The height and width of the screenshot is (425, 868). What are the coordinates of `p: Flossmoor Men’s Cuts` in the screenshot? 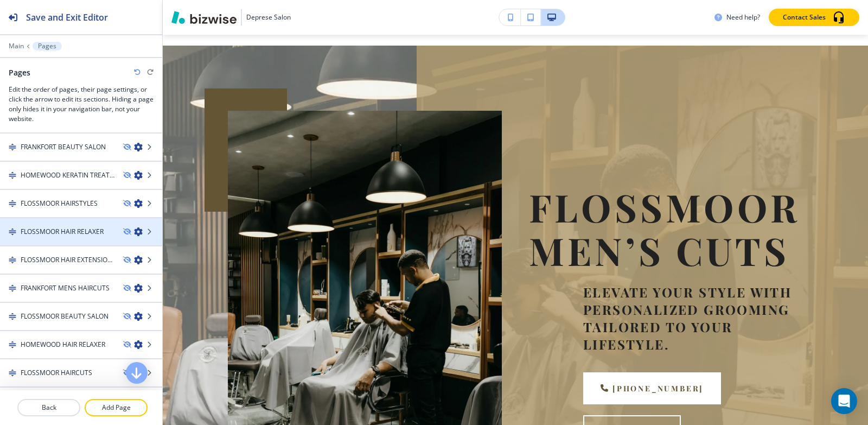 It's located at (666, 229).